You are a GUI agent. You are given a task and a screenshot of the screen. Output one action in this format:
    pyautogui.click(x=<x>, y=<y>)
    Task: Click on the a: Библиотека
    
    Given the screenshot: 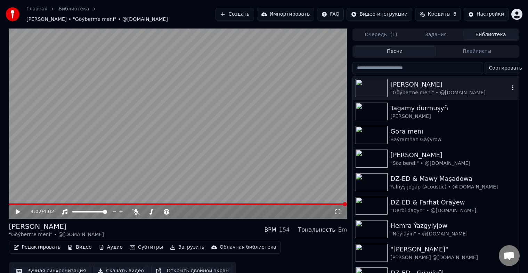 What is the action you would take?
    pyautogui.click(x=74, y=9)
    